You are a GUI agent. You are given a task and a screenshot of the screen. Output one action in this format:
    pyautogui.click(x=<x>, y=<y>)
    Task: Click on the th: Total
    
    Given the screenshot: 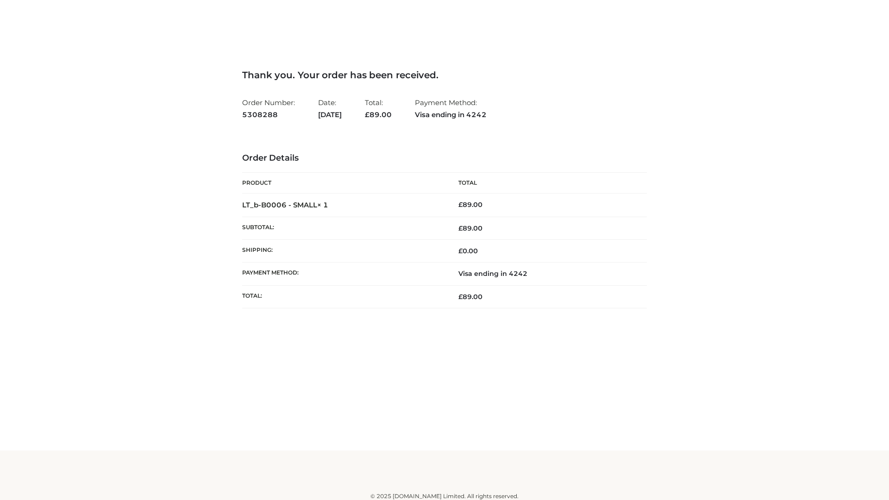 What is the action you would take?
    pyautogui.click(x=545, y=183)
    